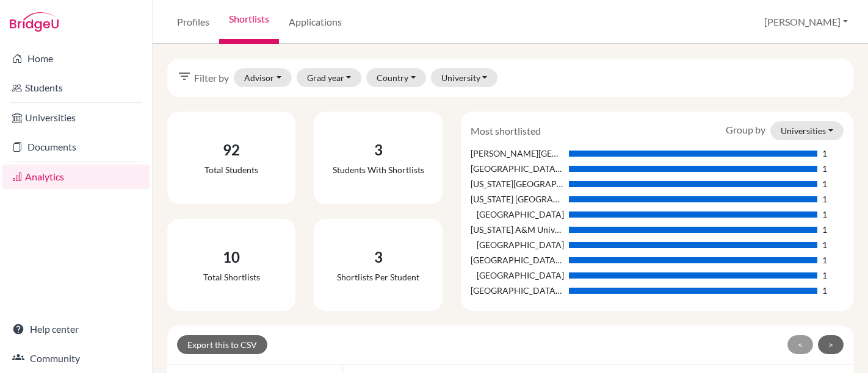 The width and height of the screenshot is (868, 373). What do you see at coordinates (76, 329) in the screenshot?
I see `a: Help center` at bounding box center [76, 329].